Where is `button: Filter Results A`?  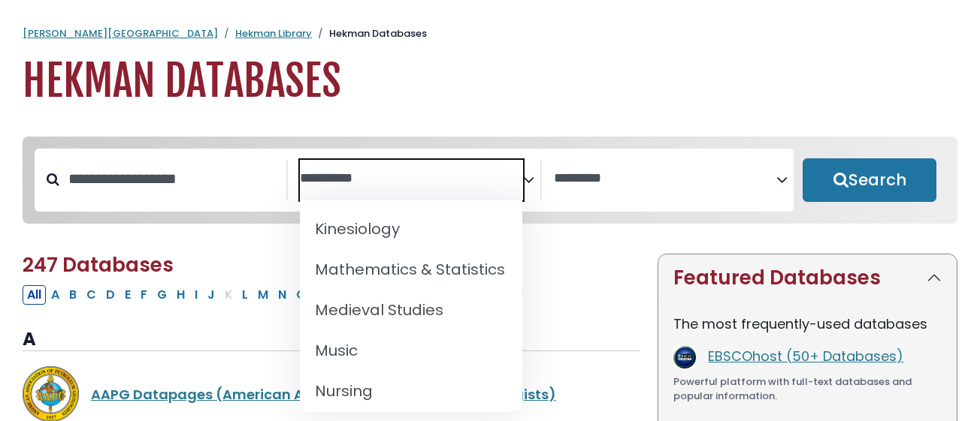 button: Filter Results A is located at coordinates (55, 295).